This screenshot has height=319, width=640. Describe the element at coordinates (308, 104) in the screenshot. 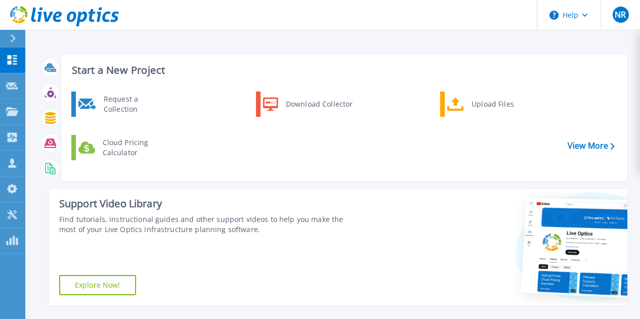

I see `a: Download Collector` at that location.